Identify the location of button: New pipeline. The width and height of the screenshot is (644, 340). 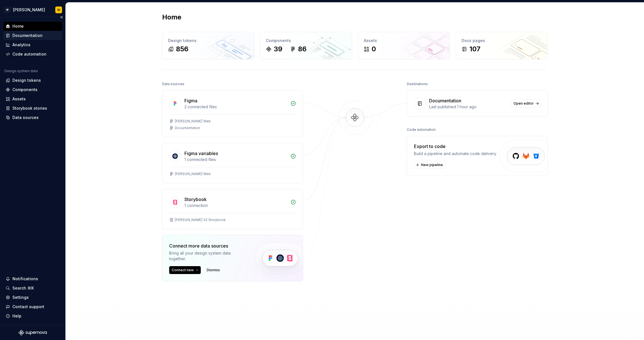
(430, 165).